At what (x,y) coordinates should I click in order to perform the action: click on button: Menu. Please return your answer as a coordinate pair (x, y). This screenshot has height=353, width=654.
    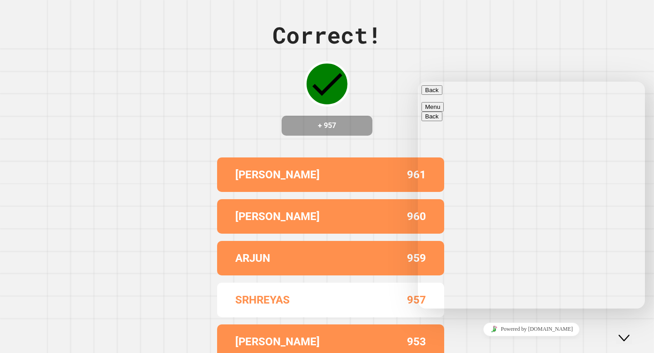
    Looking at the image, I should click on (15, 25).